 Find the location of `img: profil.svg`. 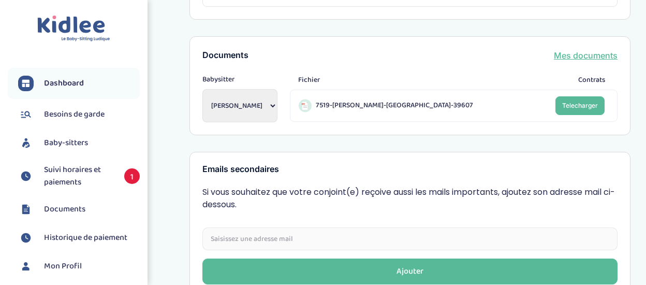

img: profil.svg is located at coordinates (26, 266).